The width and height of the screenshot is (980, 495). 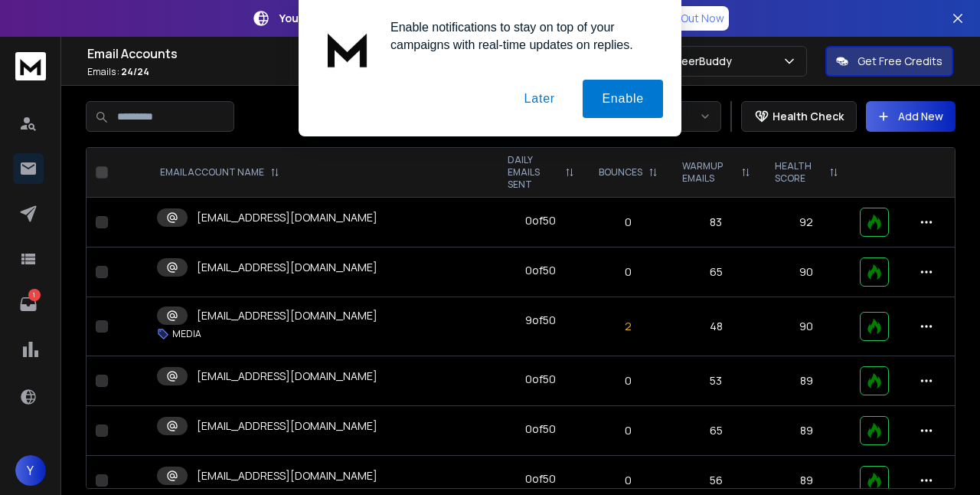 I want to click on div: Enable notifications to stay on top of your campaigns with real-time updates on replies., so click(x=521, y=36).